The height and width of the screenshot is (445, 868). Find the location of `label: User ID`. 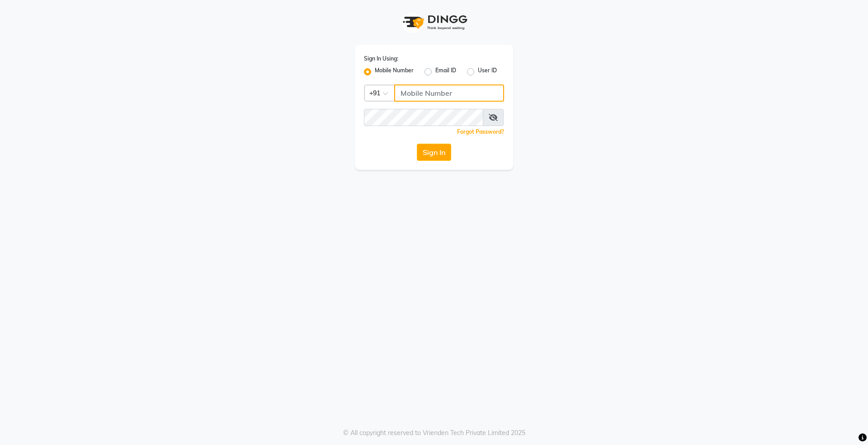

label: User ID is located at coordinates (487, 72).